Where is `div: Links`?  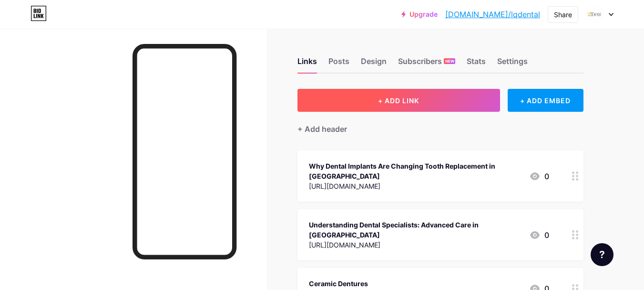
div: Links is located at coordinates (307, 64).